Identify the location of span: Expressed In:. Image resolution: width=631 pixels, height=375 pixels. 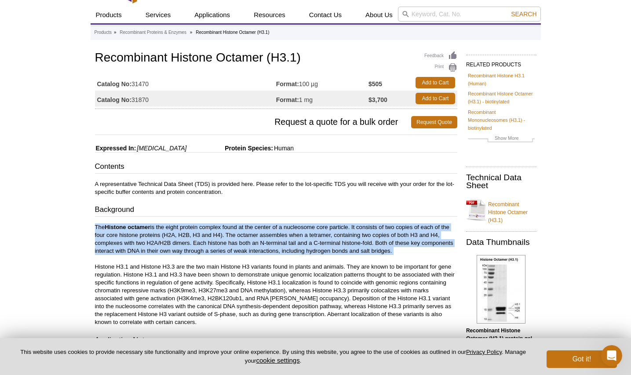
(116, 148).